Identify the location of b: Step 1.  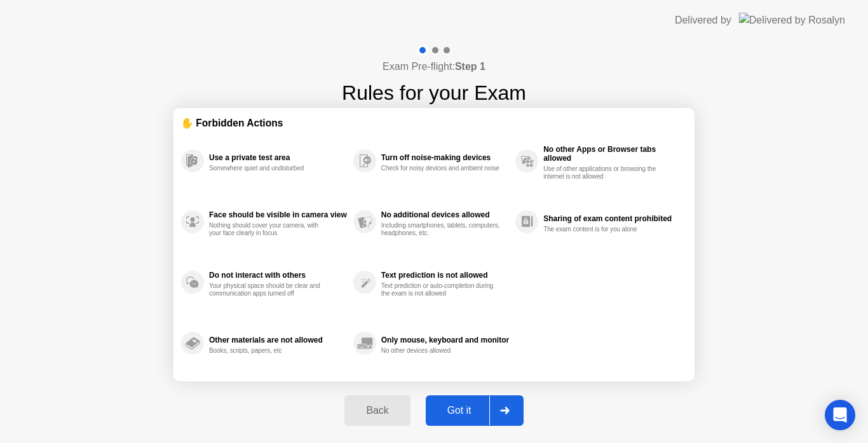
(470, 66).